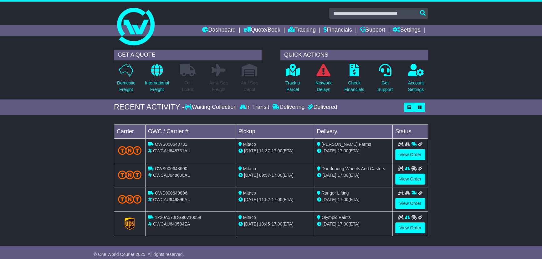 The height and width of the screenshot is (259, 542). I want to click on p: International Freight, so click(157, 86).